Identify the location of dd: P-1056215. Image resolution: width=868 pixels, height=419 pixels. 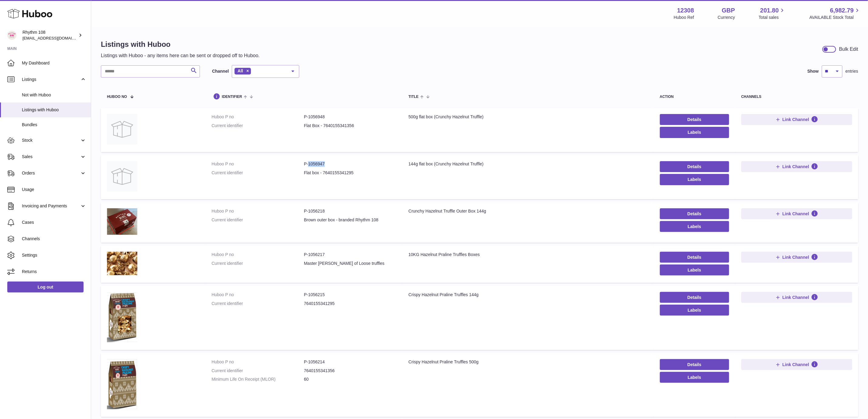
(350, 295).